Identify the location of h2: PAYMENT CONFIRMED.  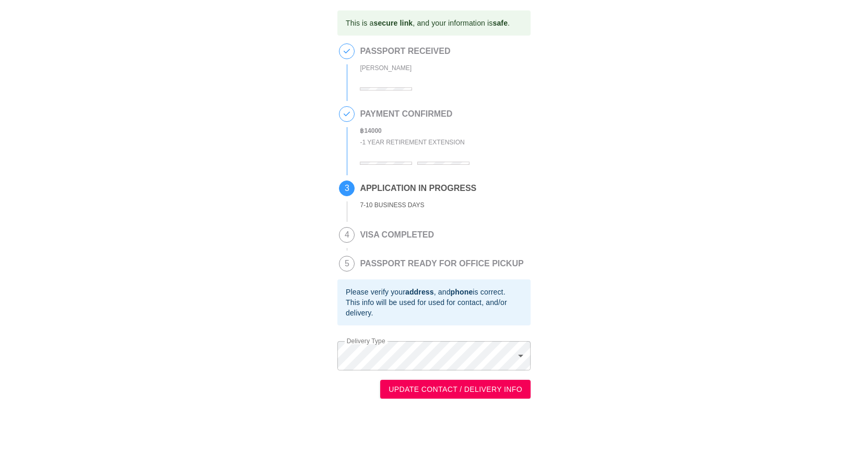
(418, 114).